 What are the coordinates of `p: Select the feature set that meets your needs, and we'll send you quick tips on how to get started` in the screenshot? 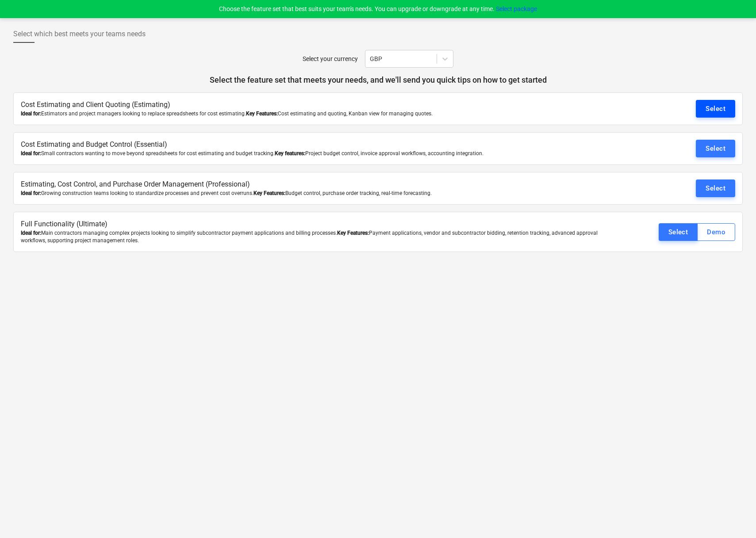 It's located at (378, 80).